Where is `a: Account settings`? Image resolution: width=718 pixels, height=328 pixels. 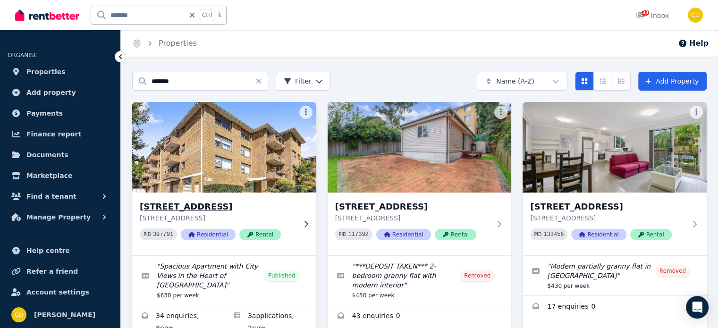
a: Account settings is located at coordinates (60, 292).